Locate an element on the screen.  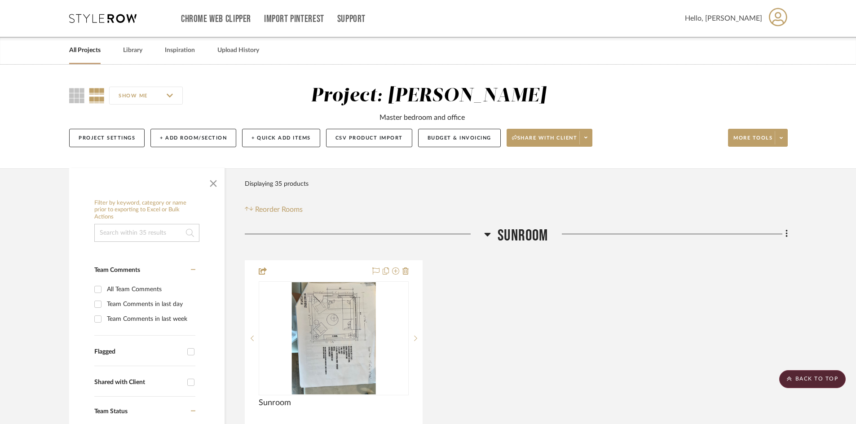
div: Shared with Client is located at coordinates (138, 383).